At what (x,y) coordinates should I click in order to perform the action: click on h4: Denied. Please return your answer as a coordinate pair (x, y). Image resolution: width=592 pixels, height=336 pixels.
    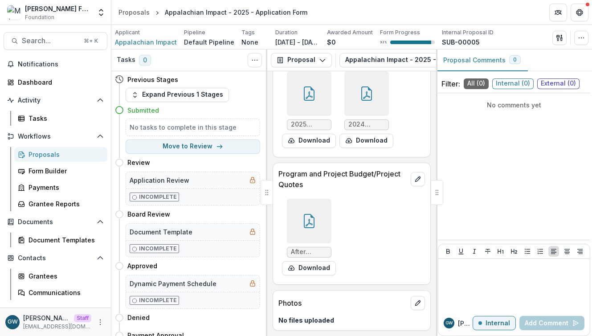
    Looking at the image, I should click on (138, 317).